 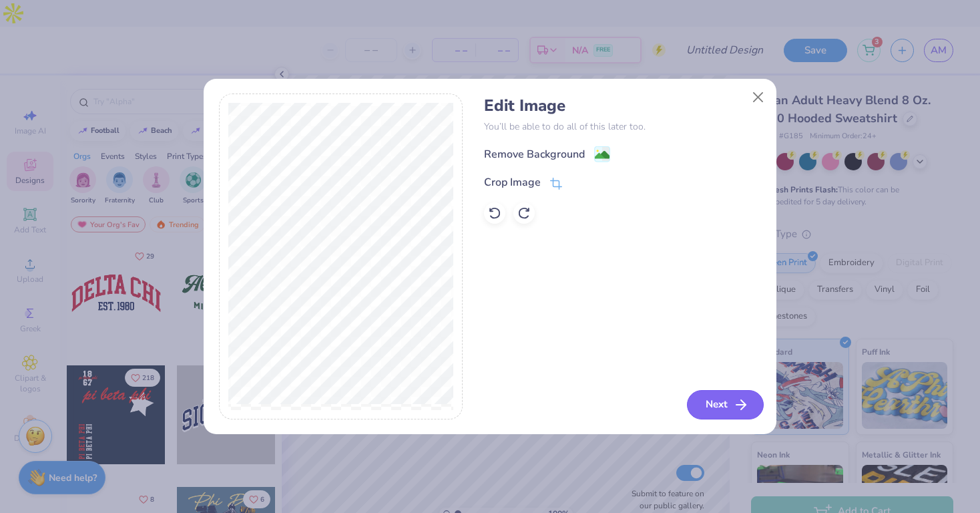 What do you see at coordinates (758, 97) in the screenshot?
I see `button: Close` at bounding box center [758, 97].